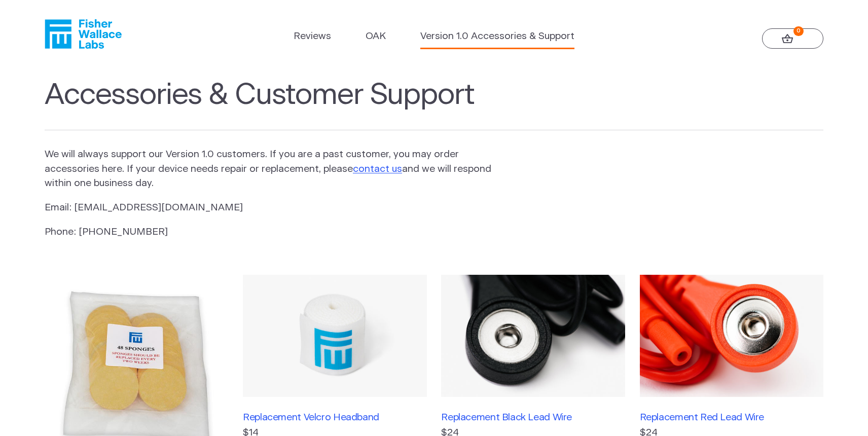 The height and width of the screenshot is (436, 868). What do you see at coordinates (377, 169) in the screenshot?
I see `a: contact us` at bounding box center [377, 169].